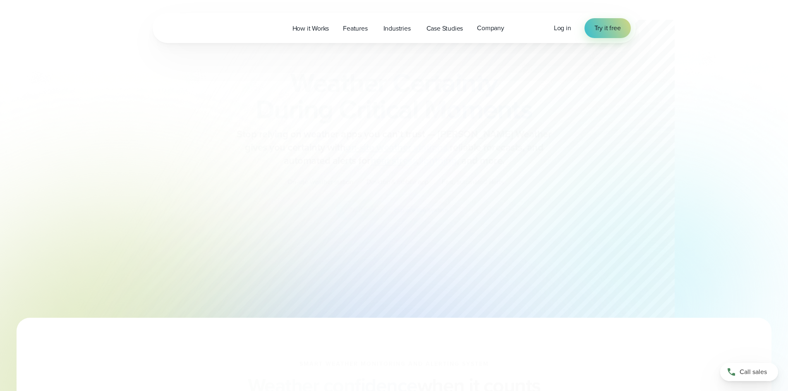 Image resolution: width=788 pixels, height=391 pixels. Describe the element at coordinates (311, 28) in the screenshot. I see `a: How it Works` at that location.